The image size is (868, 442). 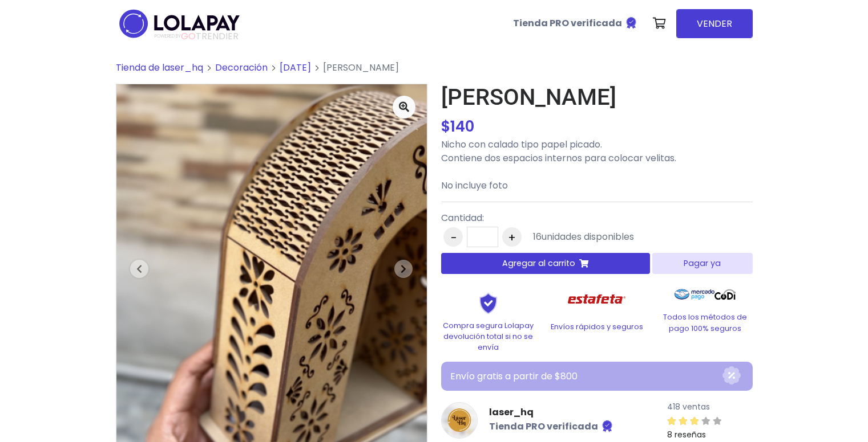 What do you see at coordinates (597, 327) in the screenshot?
I see `p: Envíos rápidos y seguros` at bounding box center [597, 327].